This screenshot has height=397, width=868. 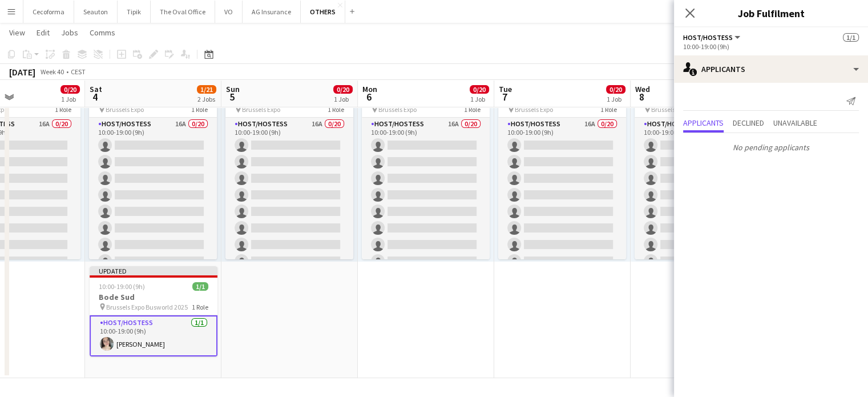 I want to click on span: 8, so click(x=641, y=97).